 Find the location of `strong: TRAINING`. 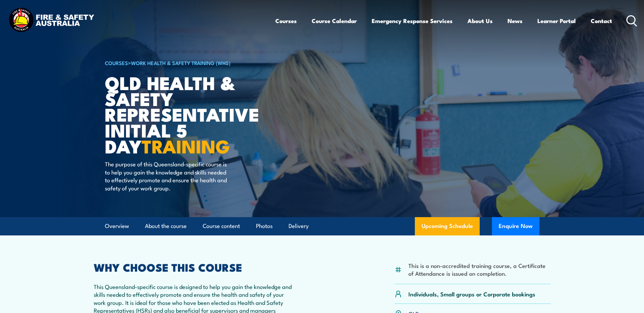

strong: TRAINING is located at coordinates (186, 145).